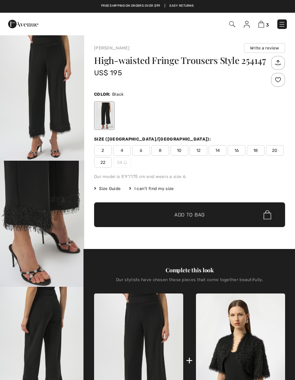  Describe the element at coordinates (256, 151) in the screenshot. I see `span: 18` at that location.